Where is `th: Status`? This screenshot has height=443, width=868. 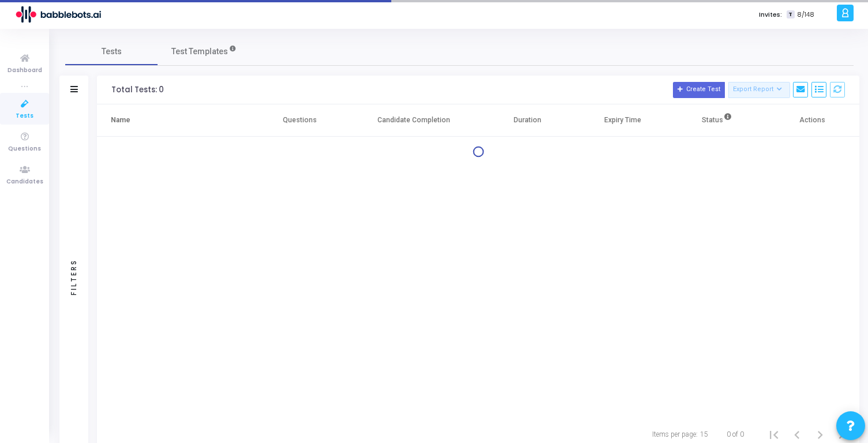
th: Status is located at coordinates (718, 120).